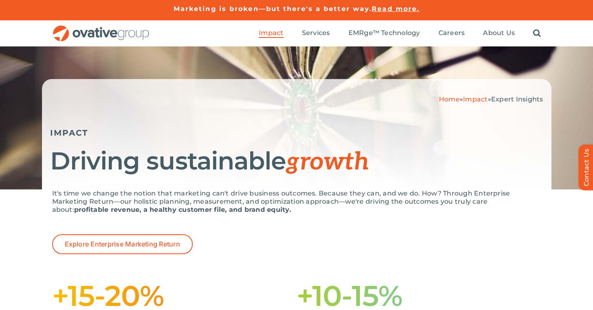 The width and height of the screenshot is (593, 310). I want to click on strong: profitable revenue, a healthy customer file, and brand equity., so click(183, 210).